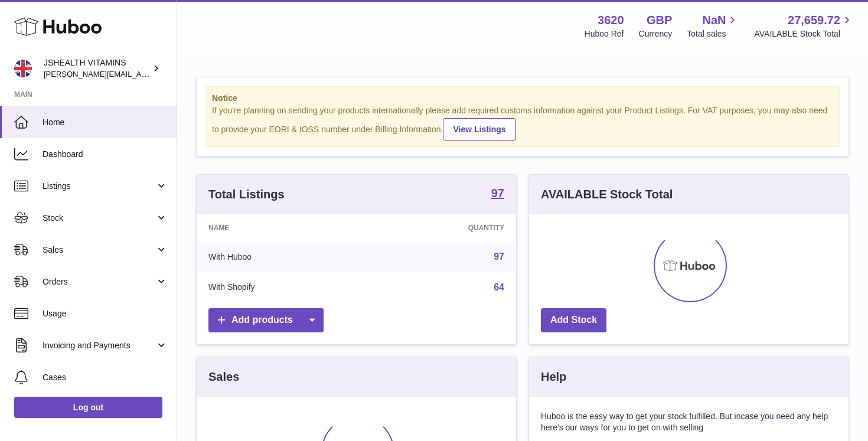  Describe the element at coordinates (99, 250) in the screenshot. I see `span: Sales` at that location.